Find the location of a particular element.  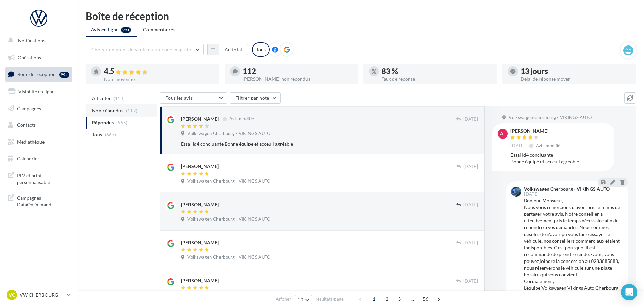

span: Notifications is located at coordinates (31, 40).